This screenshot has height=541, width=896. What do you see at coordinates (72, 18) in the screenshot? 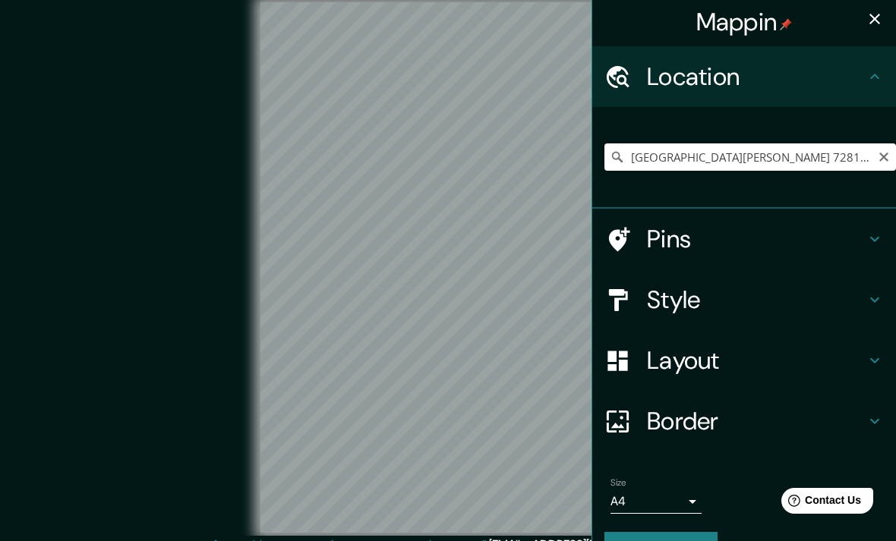
I see `span: Contact Us` at bounding box center [72, 18].